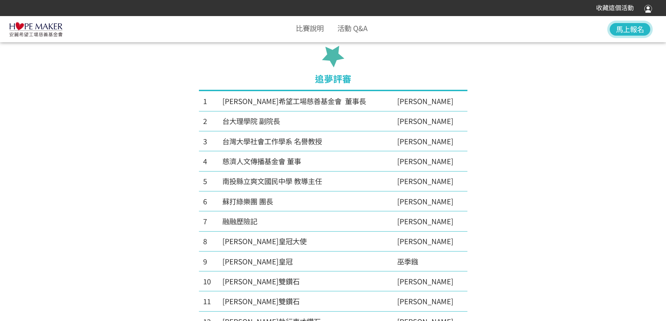 The image size is (666, 321). I want to click on td: 慈濟人文傳播基金會 董事, so click(305, 161).